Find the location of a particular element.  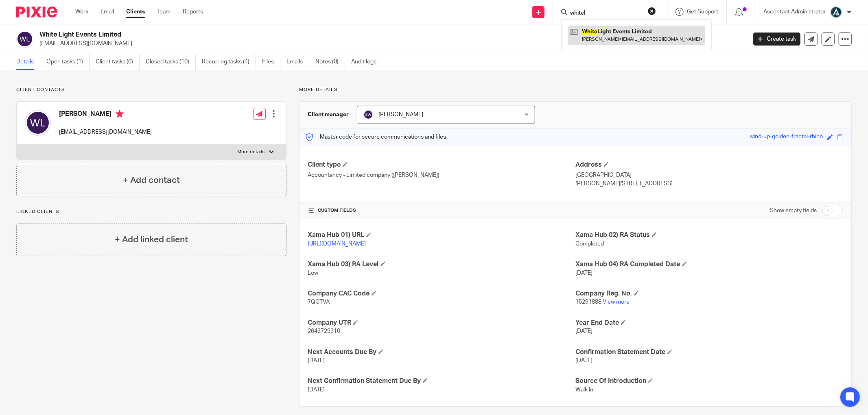

h4: Company CAC Code is located at coordinates (441, 294).